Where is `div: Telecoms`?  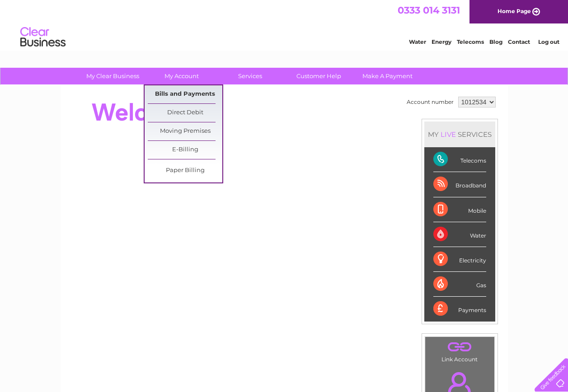 div: Telecoms is located at coordinates (460, 159).